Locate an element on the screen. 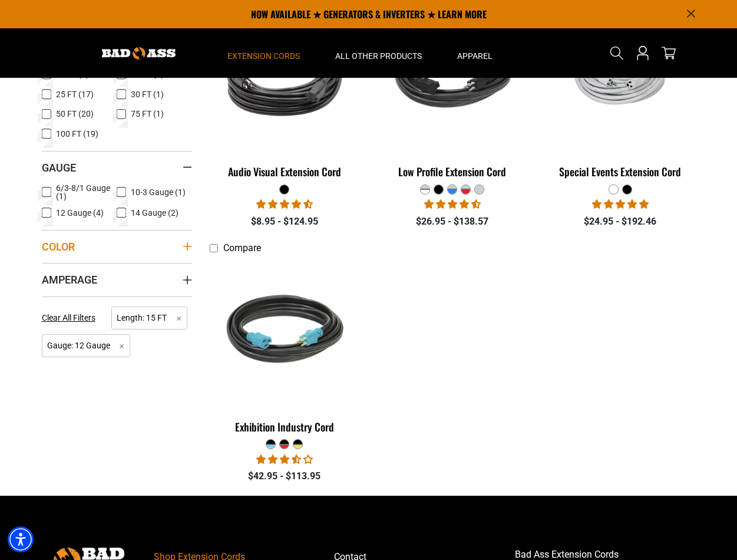 The image size is (737, 560). a: cart is located at coordinates (669, 53).